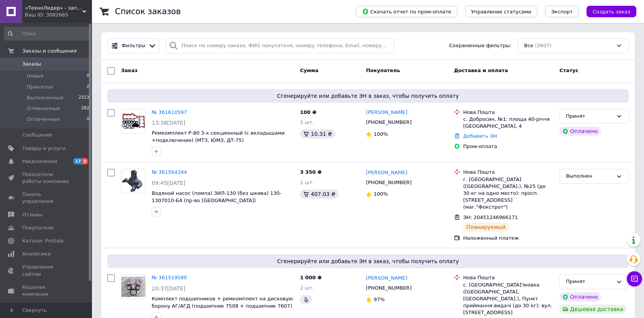  What do you see at coordinates (85, 109) in the screenshot?
I see `span: 282` at bounding box center [85, 109].